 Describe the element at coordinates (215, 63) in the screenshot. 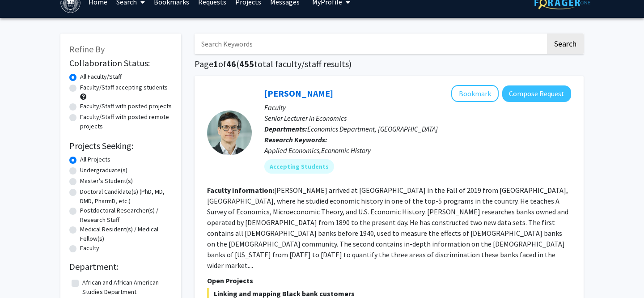

I see `span: 1` at that location.